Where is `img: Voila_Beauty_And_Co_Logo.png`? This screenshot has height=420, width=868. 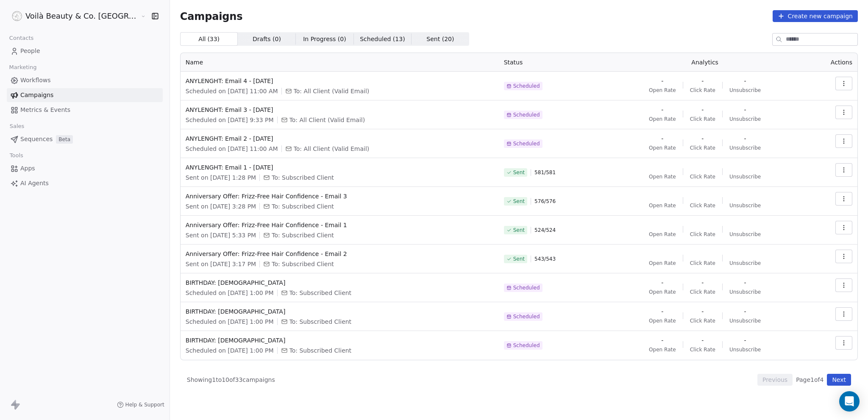 img: Voila_Beauty_And_Co_Logo.png is located at coordinates (17, 16).